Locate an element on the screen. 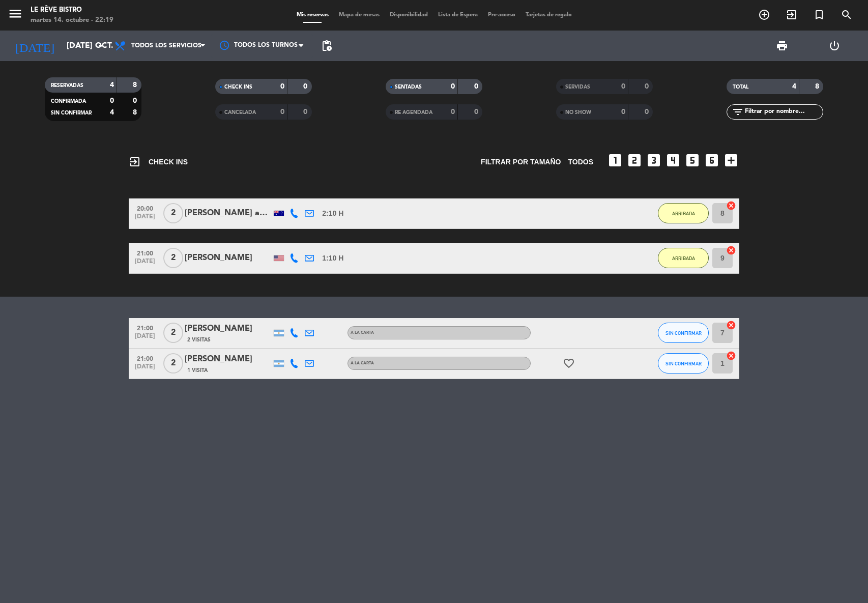  span: CANCELADA is located at coordinates (240, 113).